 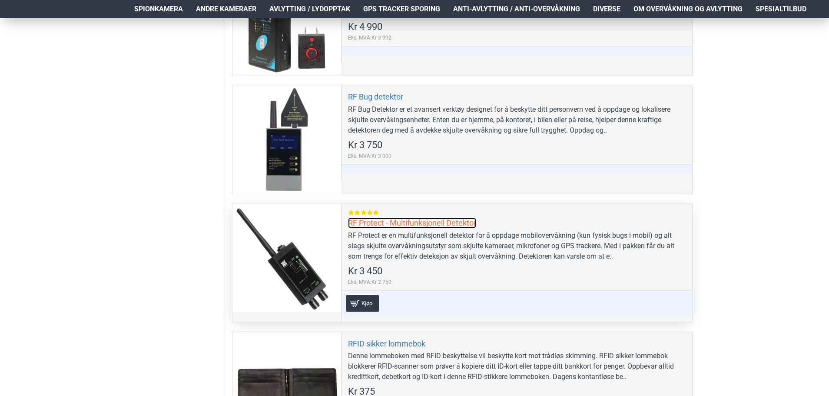 What do you see at coordinates (287, 258) in the screenshot?
I see `a: RF Protect - Multifunksjonell Detektor RF Protect - Multifunksjonell Detektor` at bounding box center [287, 258].